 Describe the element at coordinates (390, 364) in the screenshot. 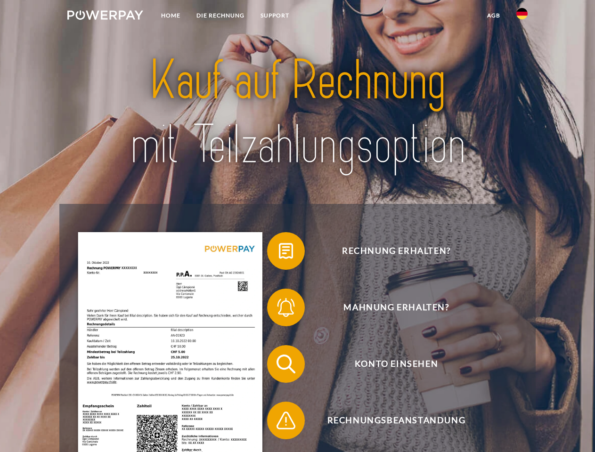

I see `button: Konto einsehen` at that location.